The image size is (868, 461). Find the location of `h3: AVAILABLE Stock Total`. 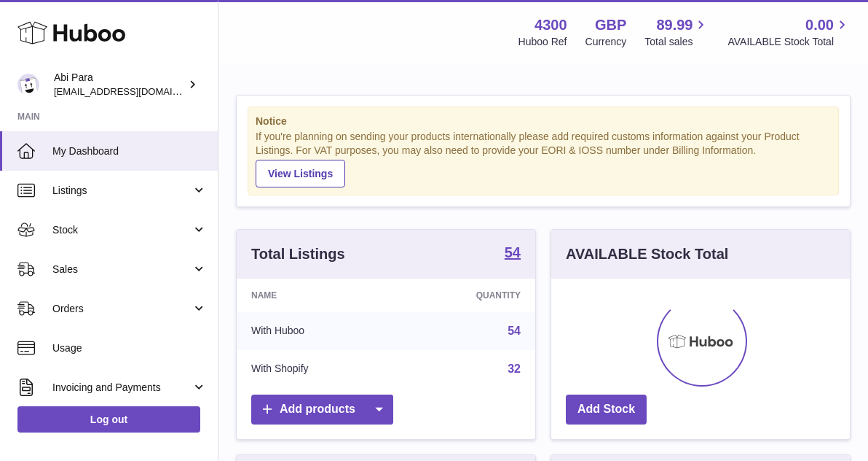

h3: AVAILABLE Stock Total is located at coordinates (647, 254).